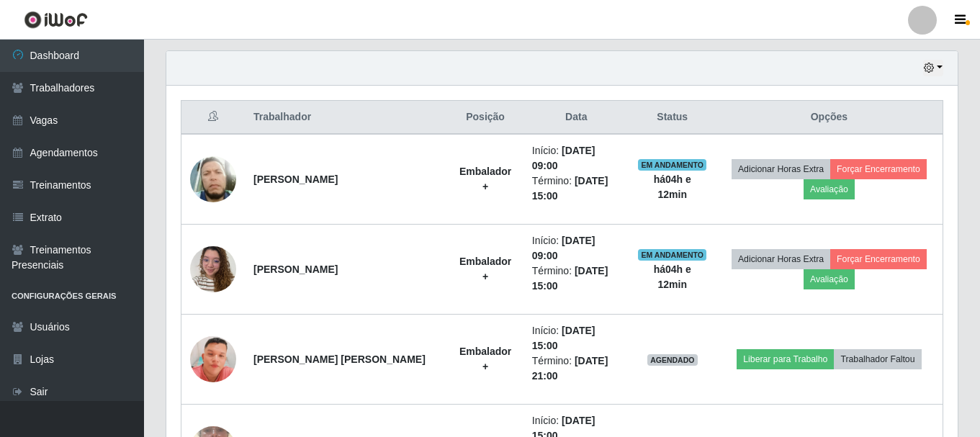  What do you see at coordinates (829, 117) in the screenshot?
I see `th: Opções` at bounding box center [829, 117].